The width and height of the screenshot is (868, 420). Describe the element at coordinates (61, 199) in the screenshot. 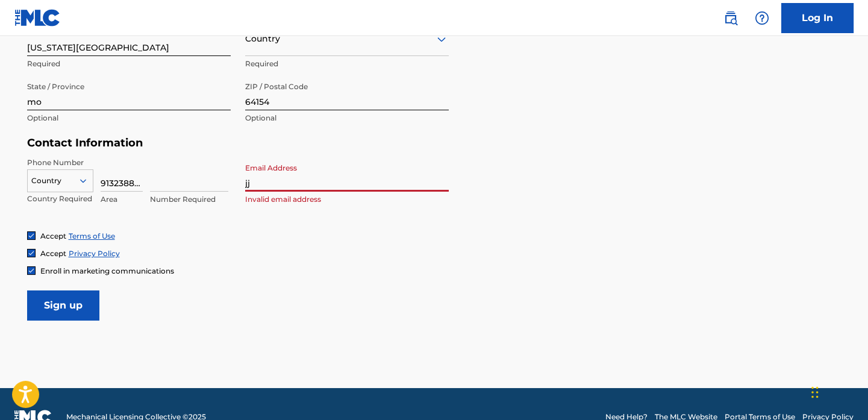

I see `p: Country Required` at that location.